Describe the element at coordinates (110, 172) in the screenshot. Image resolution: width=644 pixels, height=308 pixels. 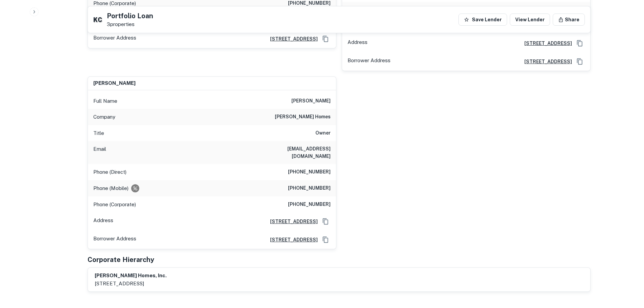
I see `p: Phone (Direct)` at that location.